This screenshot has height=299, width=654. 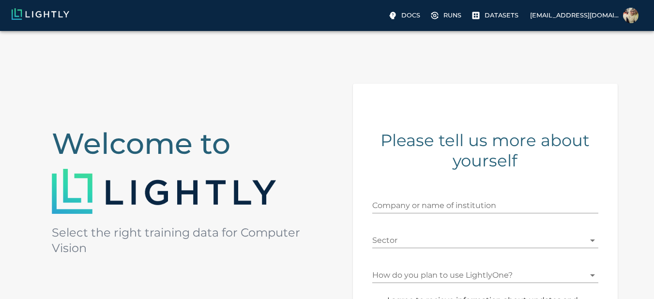 I want to click on p: Datasets, so click(x=501, y=15).